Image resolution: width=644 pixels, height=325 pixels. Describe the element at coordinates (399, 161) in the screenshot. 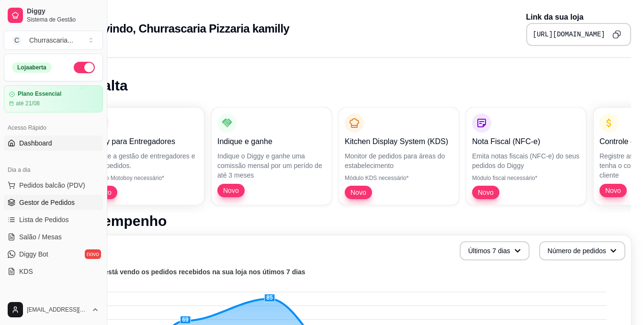

I see `p: Monitor de pedidos para áreas do estabelecimento` at that location.